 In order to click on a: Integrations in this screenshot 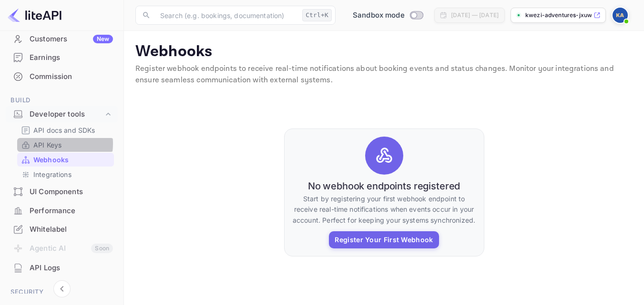, I will do `click(65, 174)`.